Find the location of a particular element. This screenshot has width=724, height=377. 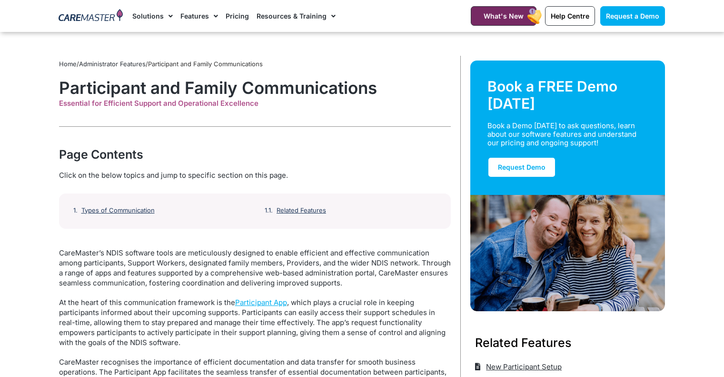

a: Related Features is located at coordinates (301, 210).